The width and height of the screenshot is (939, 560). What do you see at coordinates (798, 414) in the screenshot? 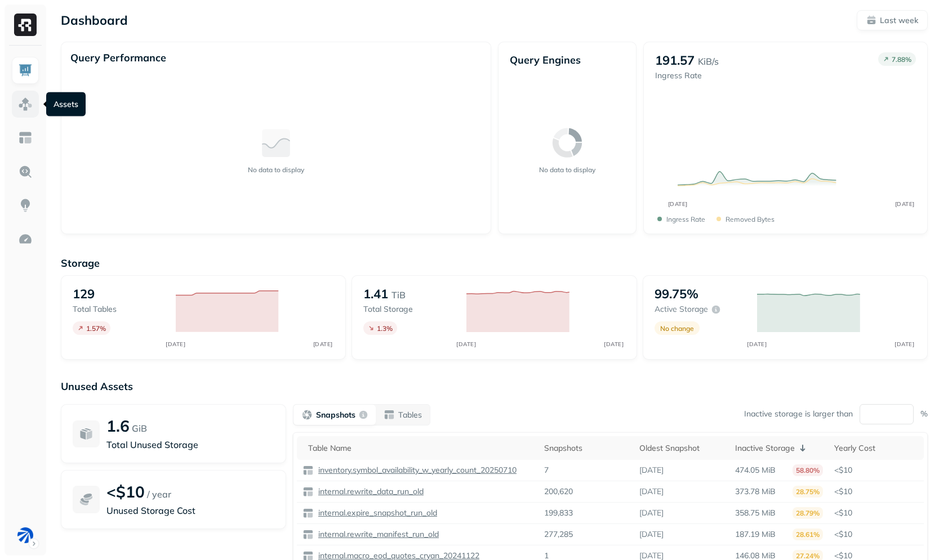
I see `p: Inactive storage is larger than` at bounding box center [798, 414].